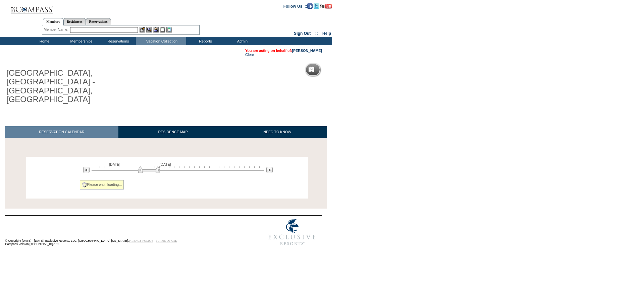 The image size is (644, 305). Describe the element at coordinates (117, 41) in the screenshot. I see `td: Reservations` at that location.